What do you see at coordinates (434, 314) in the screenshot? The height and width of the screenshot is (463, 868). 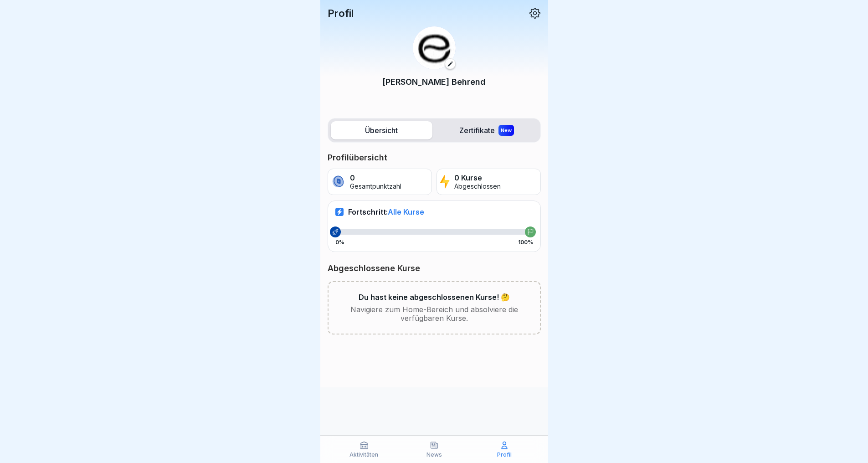 I see `p: Navigiere zum Home-Bereich und absolviere die verfügbaren Kurse.` at bounding box center [434, 314].